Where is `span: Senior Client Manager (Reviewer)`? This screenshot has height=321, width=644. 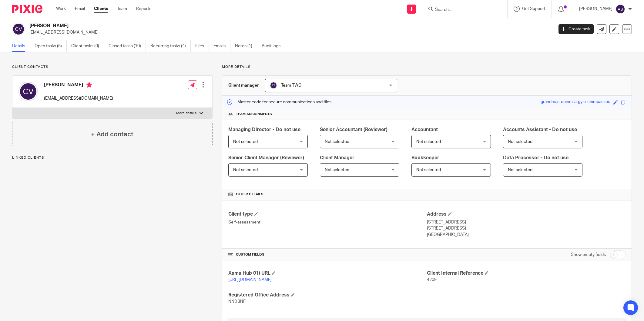
span: Senior Client Manager (Reviewer) is located at coordinates (266, 158).